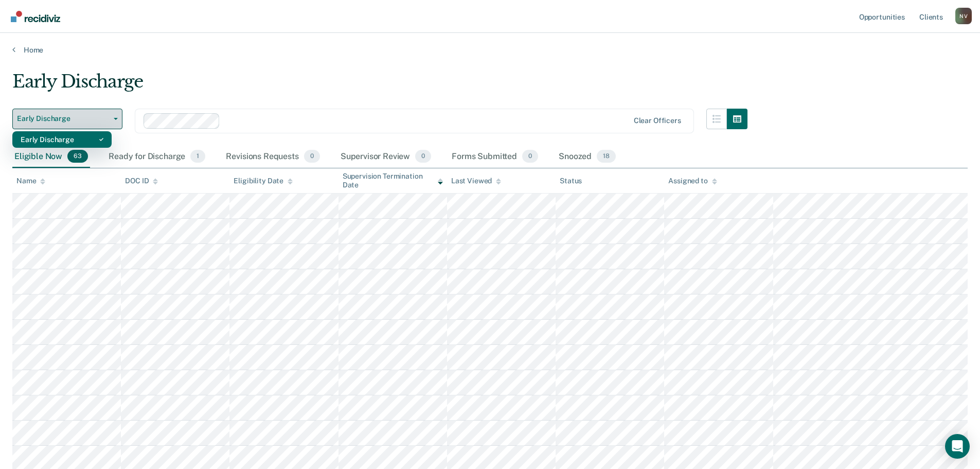 The height and width of the screenshot is (469, 980). Describe the element at coordinates (141, 180) in the screenshot. I see `div: DOC ID` at that location.